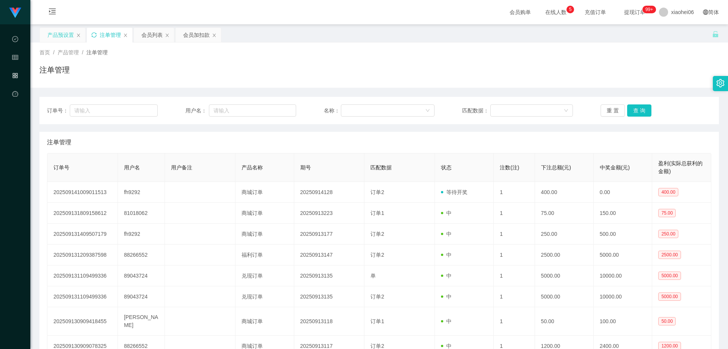 This screenshot has width=728, height=349. What do you see at coordinates (197, 110) in the screenshot?
I see `span: 用户名：` at bounding box center [197, 110].